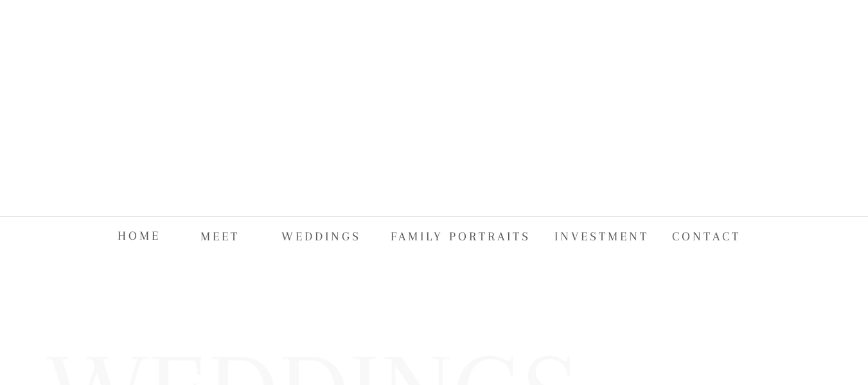  I want to click on nav: WEDDINGS, so click(321, 235).